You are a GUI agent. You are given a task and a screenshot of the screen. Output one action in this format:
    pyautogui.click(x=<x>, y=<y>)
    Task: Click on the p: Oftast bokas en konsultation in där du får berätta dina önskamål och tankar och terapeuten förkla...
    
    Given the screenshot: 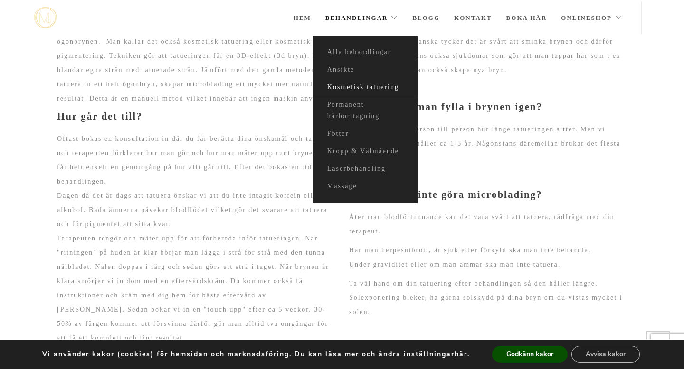 What is the action you would take?
    pyautogui.click(x=196, y=239)
    